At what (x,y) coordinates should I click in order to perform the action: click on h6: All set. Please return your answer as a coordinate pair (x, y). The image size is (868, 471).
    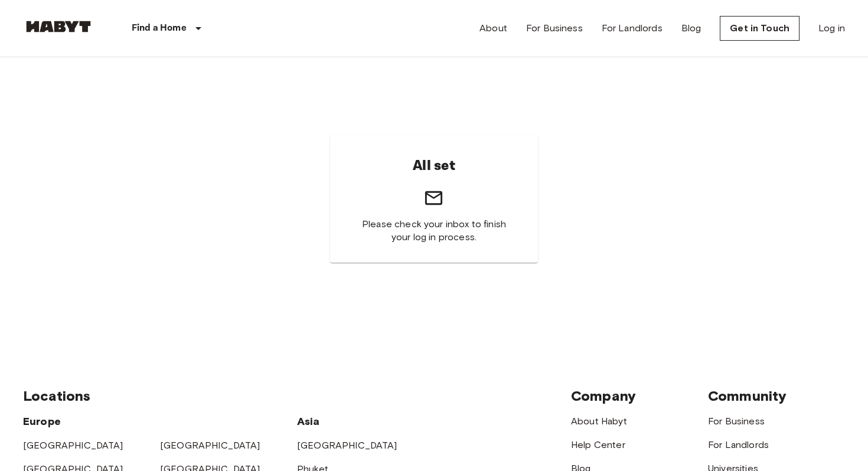
    Looking at the image, I should click on (434, 166).